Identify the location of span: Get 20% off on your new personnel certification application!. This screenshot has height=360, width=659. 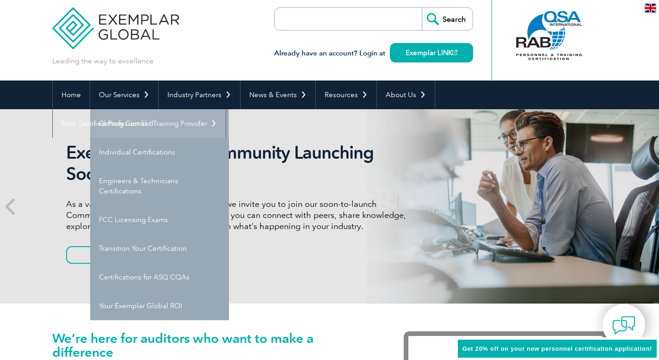
(557, 348).